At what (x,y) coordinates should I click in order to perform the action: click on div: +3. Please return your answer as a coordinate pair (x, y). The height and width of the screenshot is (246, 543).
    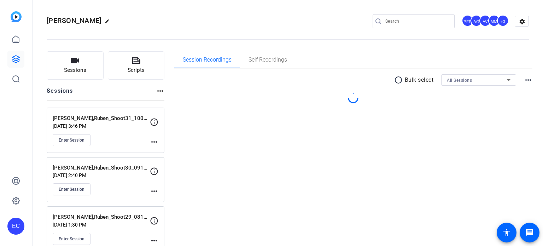
    Looking at the image, I should click on (503, 21).